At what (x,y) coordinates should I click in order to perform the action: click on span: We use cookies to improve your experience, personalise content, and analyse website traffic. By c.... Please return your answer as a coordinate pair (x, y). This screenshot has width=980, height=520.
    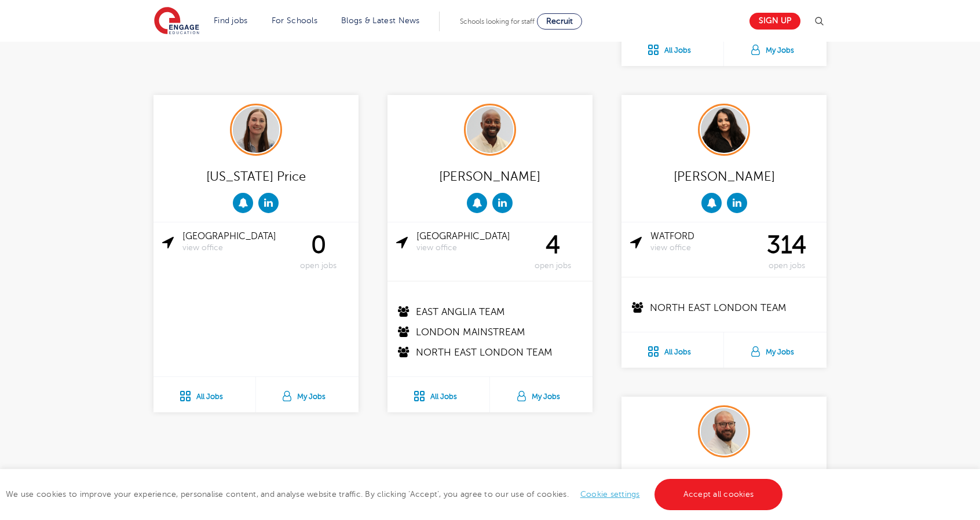
    Looking at the image, I should click on (396, 494).